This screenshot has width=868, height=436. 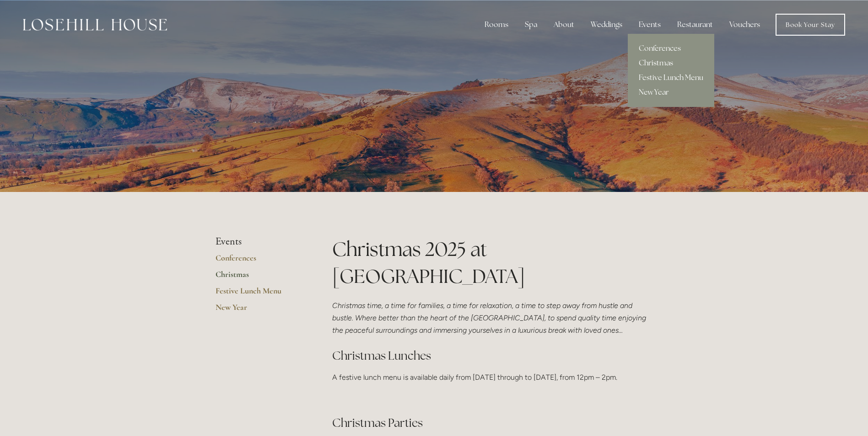 I want to click on div: Restaurant, so click(x=695, y=25).